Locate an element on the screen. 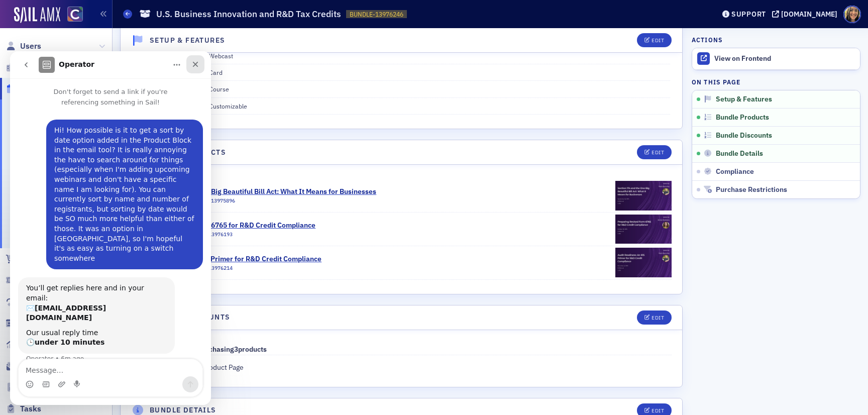  span: Compliance is located at coordinates (735, 172).